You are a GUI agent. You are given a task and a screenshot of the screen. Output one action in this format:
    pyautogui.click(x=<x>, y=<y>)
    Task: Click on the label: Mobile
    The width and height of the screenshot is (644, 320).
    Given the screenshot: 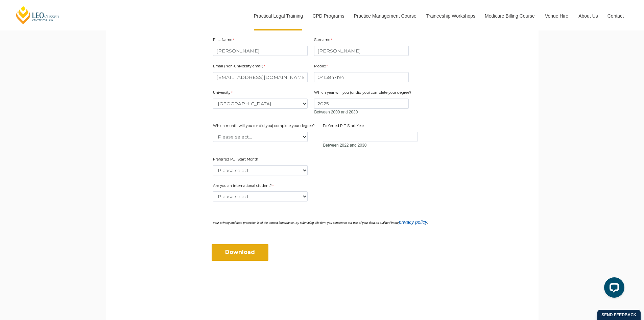 What is the action you would take?
    pyautogui.click(x=321, y=67)
    